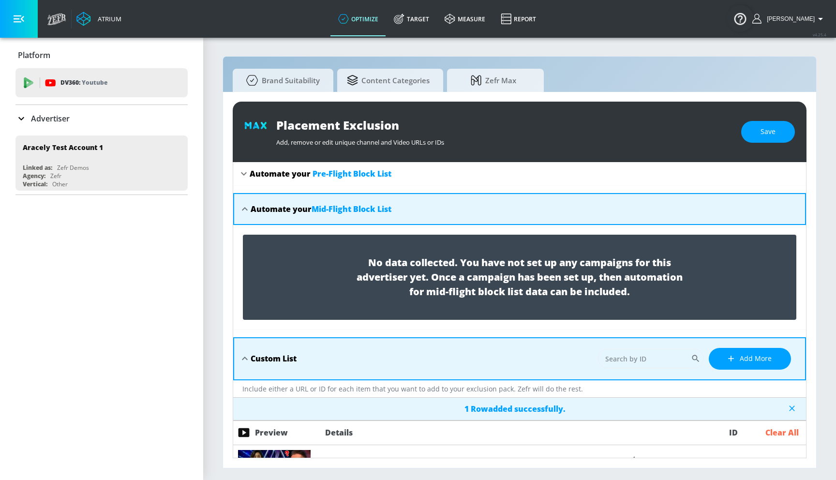 The height and width of the screenshot is (480, 836). What do you see at coordinates (35, 184) in the screenshot?
I see `div: Vertical:` at bounding box center [35, 184].